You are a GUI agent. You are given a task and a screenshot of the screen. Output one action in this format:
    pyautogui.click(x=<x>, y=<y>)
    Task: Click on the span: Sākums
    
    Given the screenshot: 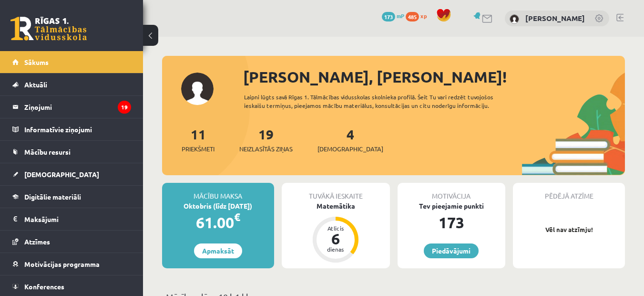 What is the action you would take?
    pyautogui.click(x=36, y=62)
    